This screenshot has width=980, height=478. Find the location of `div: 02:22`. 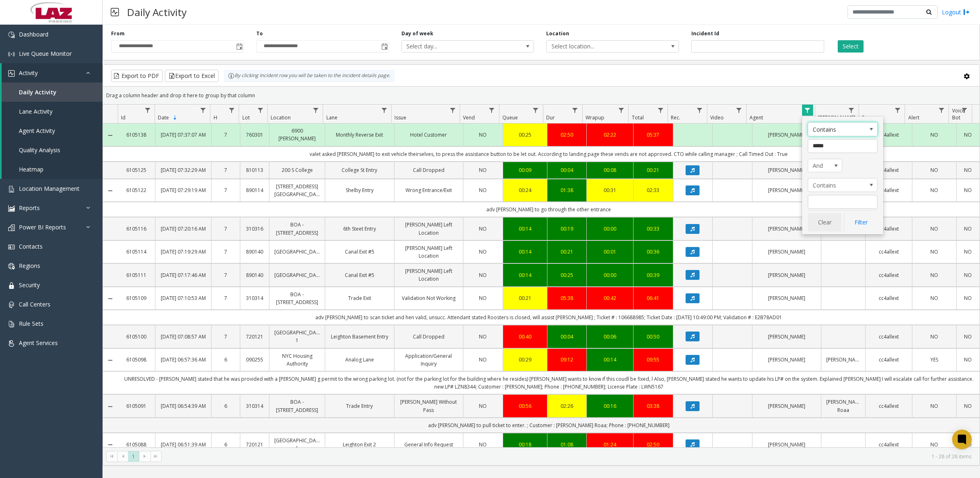

div: 02:22 is located at coordinates (610, 135).